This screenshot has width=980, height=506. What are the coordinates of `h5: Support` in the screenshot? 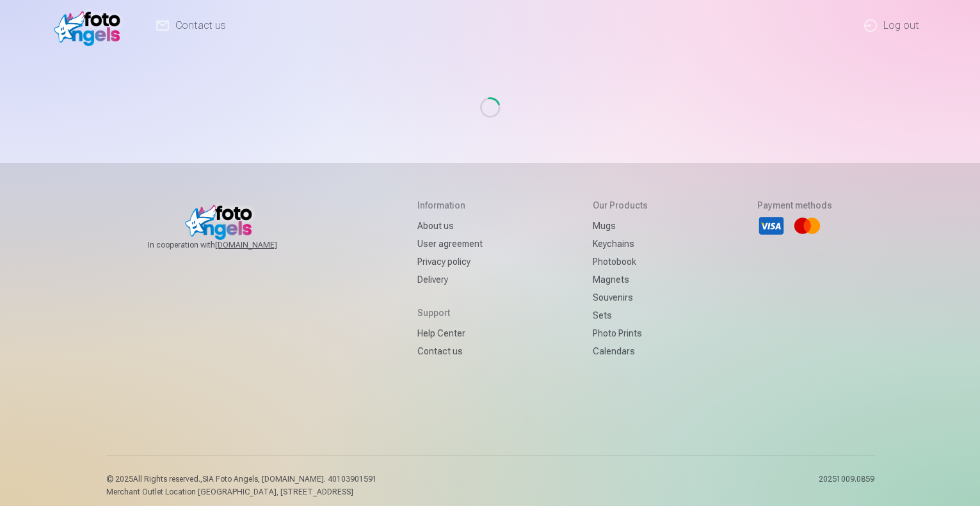 It's located at (450, 313).